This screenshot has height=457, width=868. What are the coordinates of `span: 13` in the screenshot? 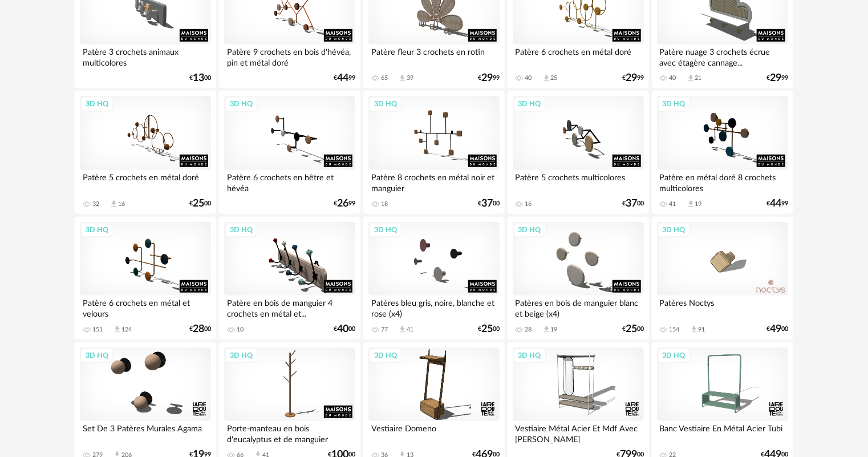 It's located at (199, 78).